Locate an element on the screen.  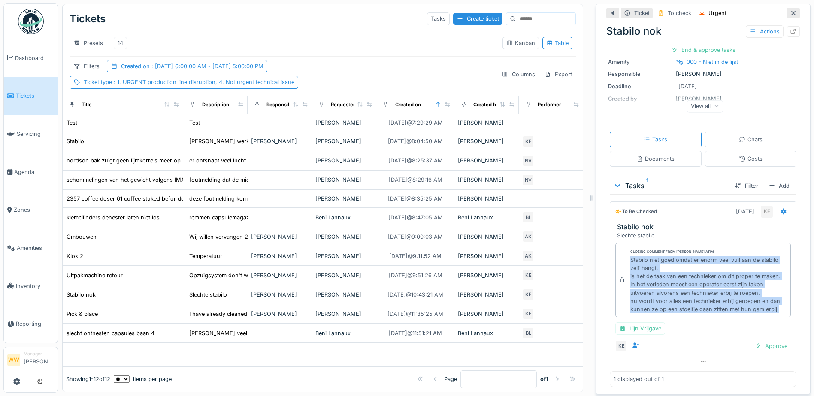
div: Uitpakmachine retour is located at coordinates (94, 275).